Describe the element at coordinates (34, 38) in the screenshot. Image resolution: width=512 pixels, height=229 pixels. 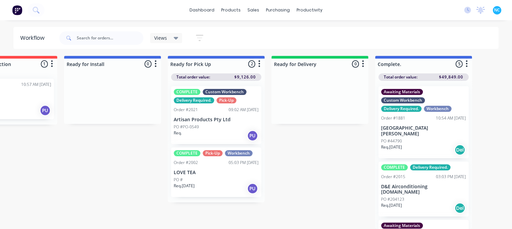
I see `div: Workflow` at that location.